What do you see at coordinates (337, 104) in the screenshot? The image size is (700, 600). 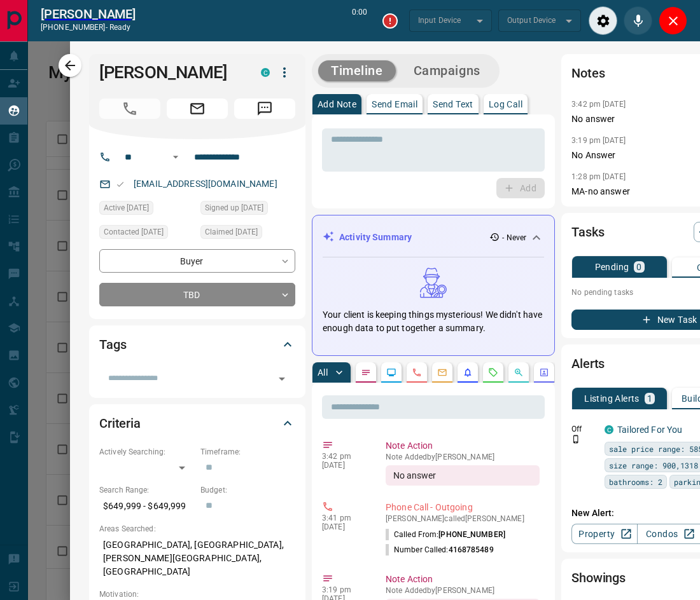 I see `p: Add Note` at bounding box center [337, 104].